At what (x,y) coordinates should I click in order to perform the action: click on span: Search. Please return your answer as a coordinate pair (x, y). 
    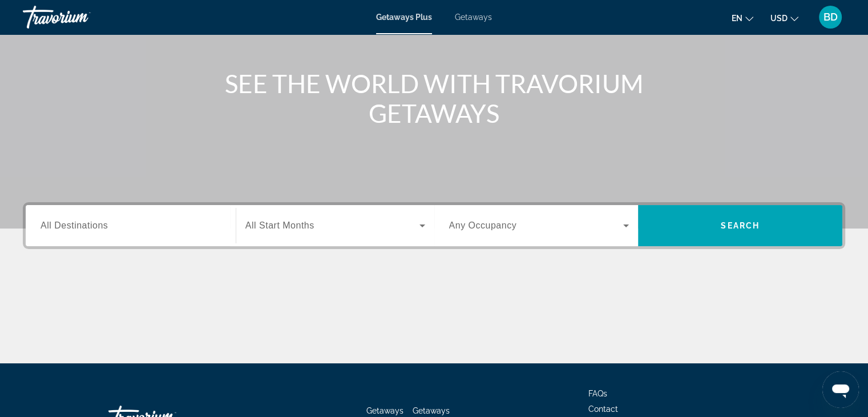
    Looking at the image, I should click on (741, 226).